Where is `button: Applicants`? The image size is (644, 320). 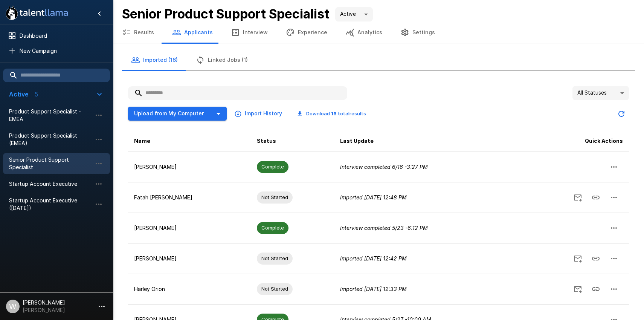
button: Applicants is located at coordinates (192, 33).